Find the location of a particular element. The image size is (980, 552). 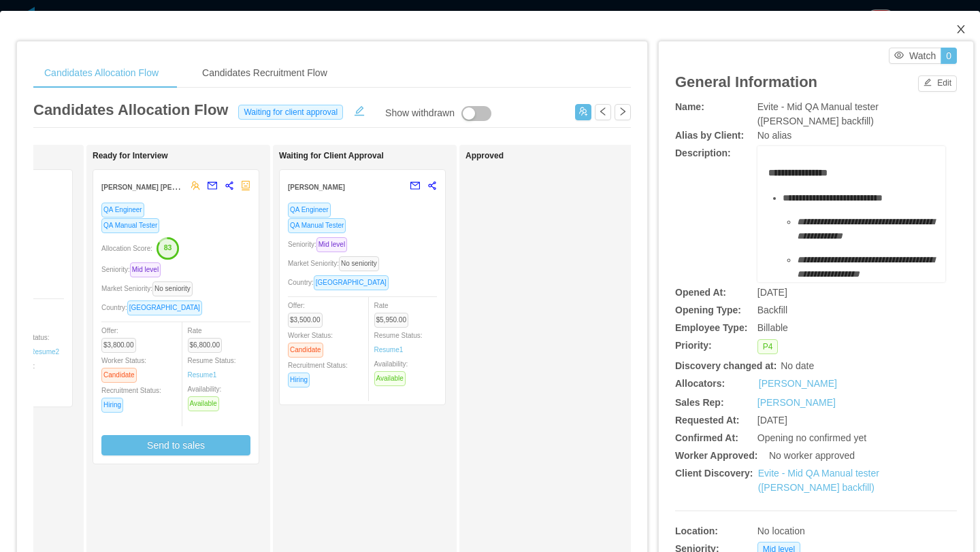

b: Opened At: is located at coordinates (700, 293).